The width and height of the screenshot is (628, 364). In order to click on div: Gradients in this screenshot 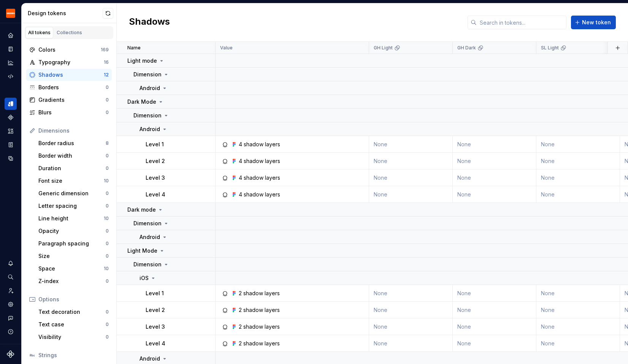, I will do `click(72, 100)`.